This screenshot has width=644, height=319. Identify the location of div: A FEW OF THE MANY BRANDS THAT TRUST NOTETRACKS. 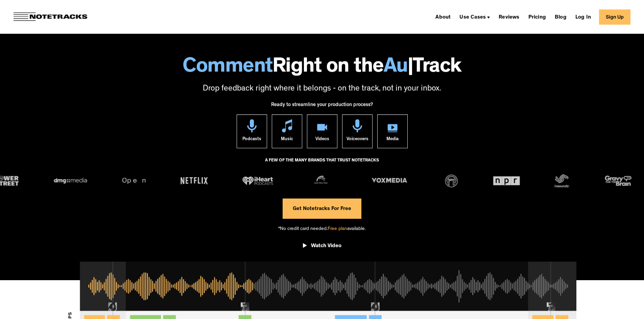
(322, 164).